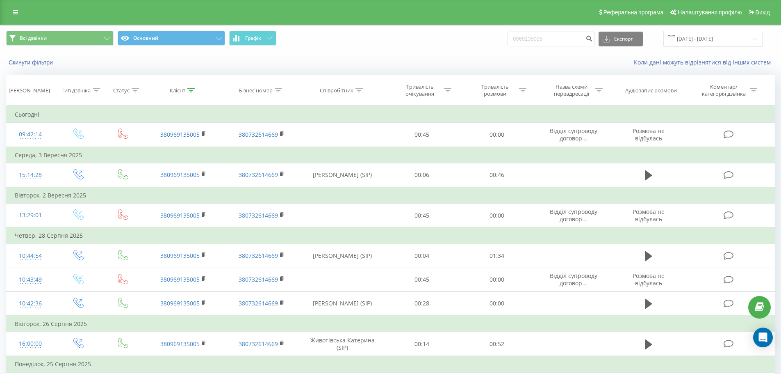 This screenshot has height=374, width=781. Describe the element at coordinates (497, 175) in the screenshot. I see `td: 00:46` at that location.